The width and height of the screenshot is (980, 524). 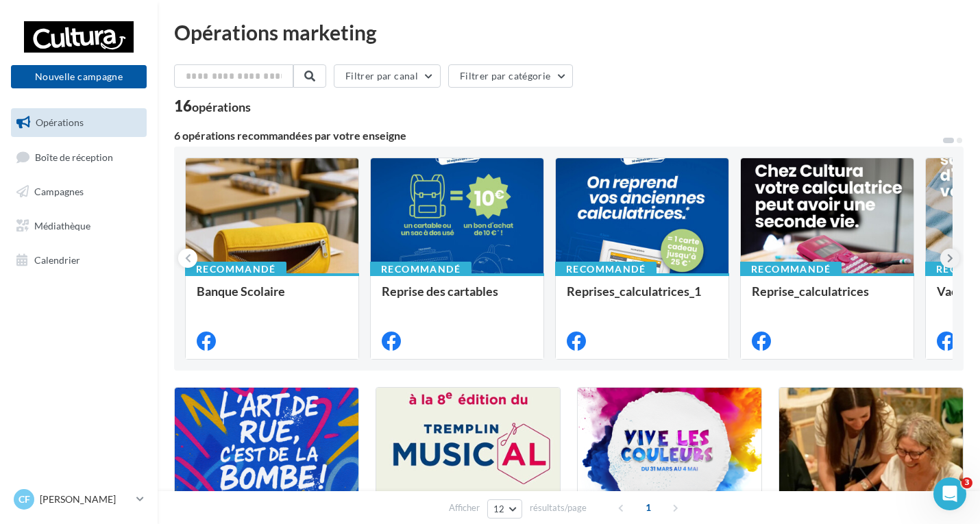 I want to click on span: résultats/page, so click(x=558, y=507).